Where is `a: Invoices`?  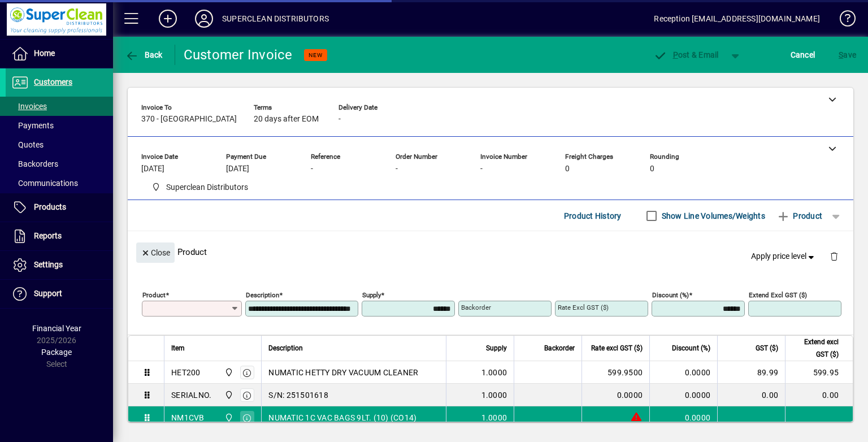 a: Invoices is located at coordinates (60, 106).